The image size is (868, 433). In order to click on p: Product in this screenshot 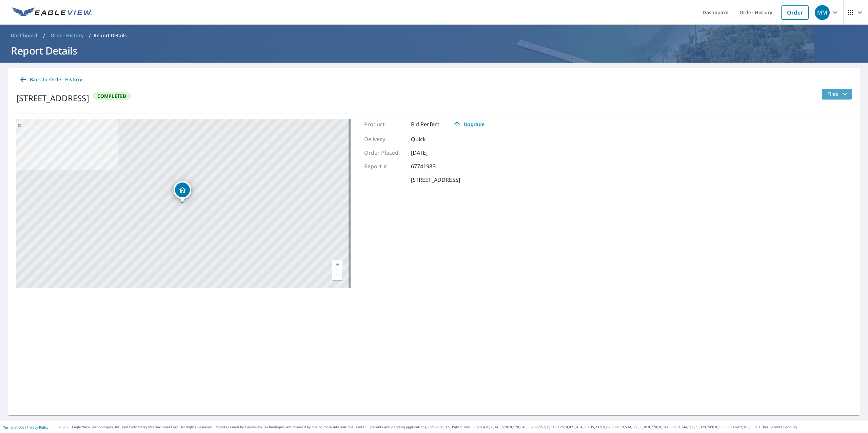, I will do `click(385, 125)`.